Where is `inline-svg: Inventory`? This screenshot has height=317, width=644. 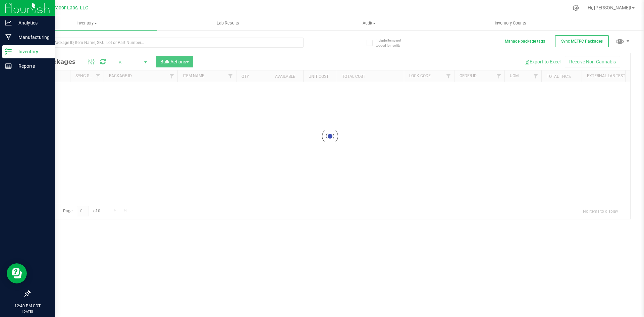
inline-svg: Inventory is located at coordinates (8, 51).